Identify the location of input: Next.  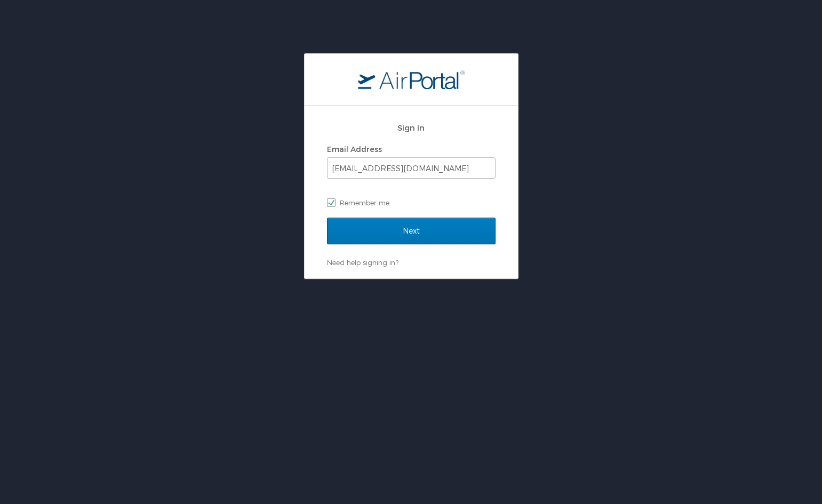
(411, 231).